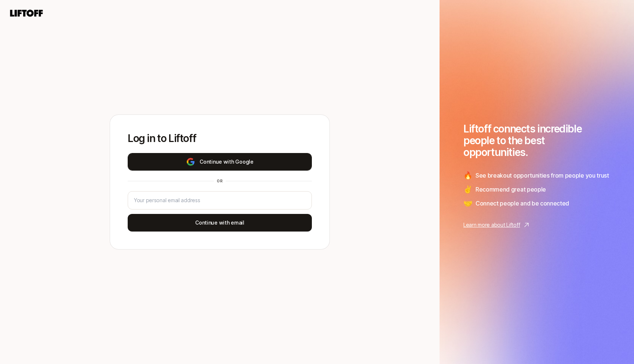 The width and height of the screenshot is (634, 364). I want to click on span: See breakout opportunities from people you trust, so click(542, 175).